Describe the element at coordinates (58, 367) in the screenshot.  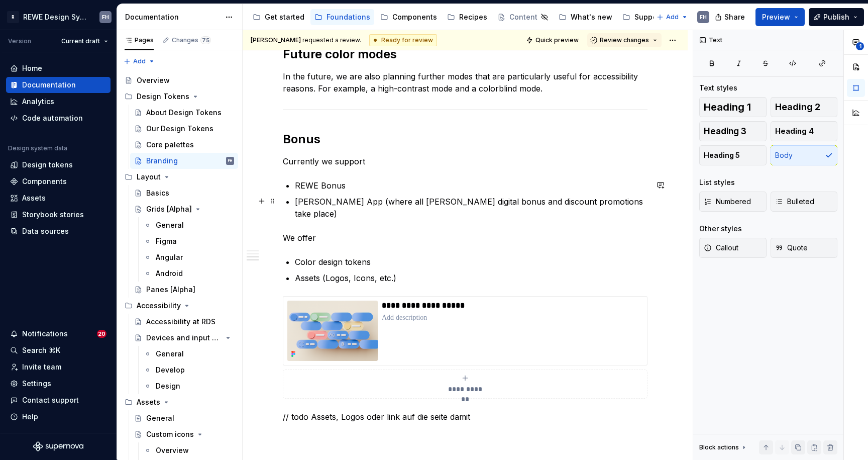
I see `a: Invite team` at that location.